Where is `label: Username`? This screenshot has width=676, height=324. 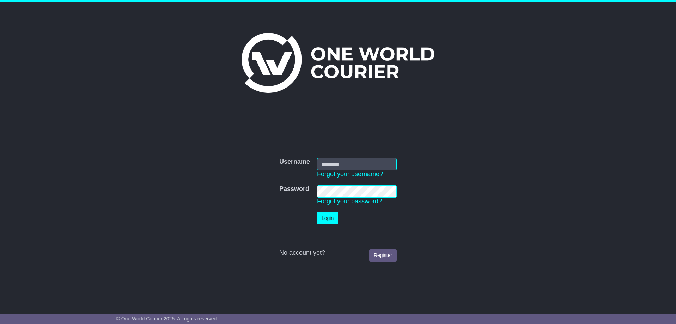 label: Username is located at coordinates (295, 162).